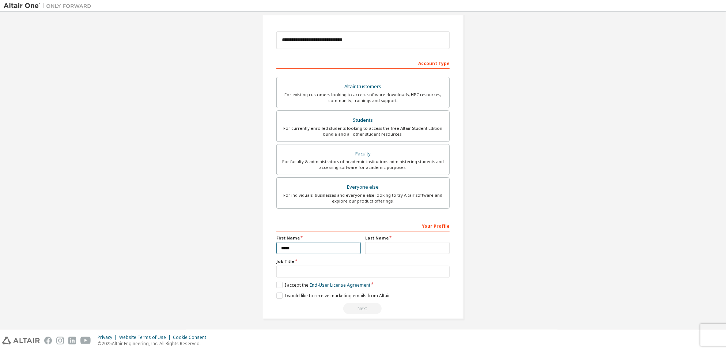 The width and height of the screenshot is (726, 351). Describe the element at coordinates (363, 131) in the screenshot. I see `div: For currently enrolled students looking to access the free Altair Student Edition bundle and all ...` at that location.